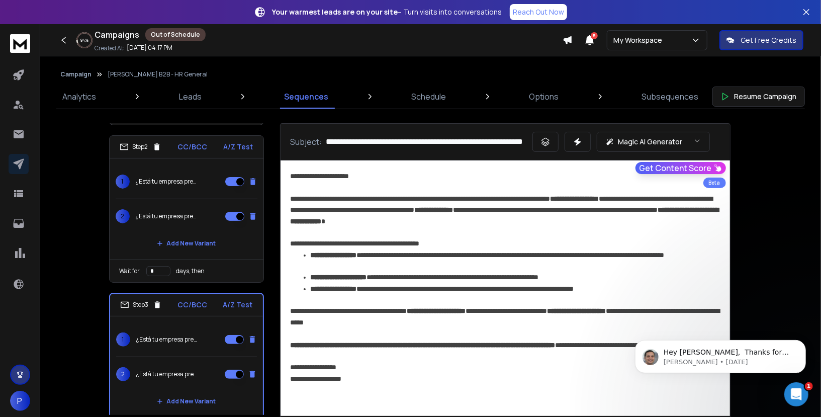  What do you see at coordinates (190, 97) in the screenshot?
I see `a: Leads` at bounding box center [190, 97].